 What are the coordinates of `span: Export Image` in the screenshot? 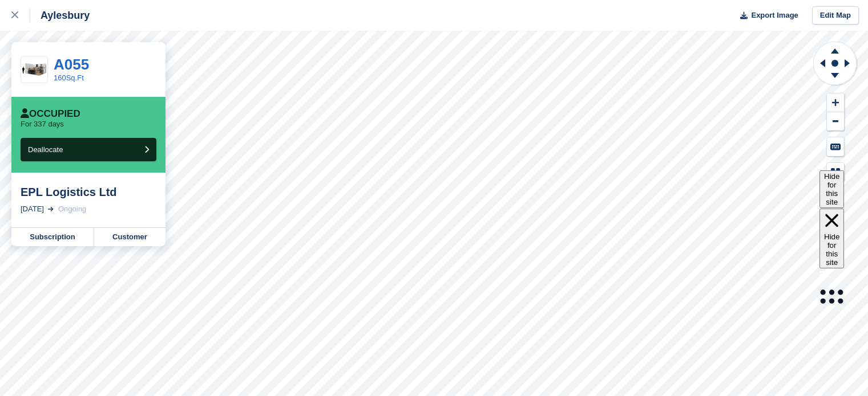 It's located at (774, 16).